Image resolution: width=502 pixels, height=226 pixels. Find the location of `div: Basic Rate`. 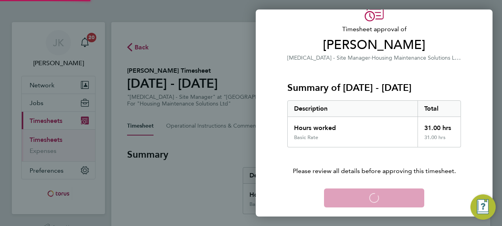

div: Basic Rate is located at coordinates (306, 137).